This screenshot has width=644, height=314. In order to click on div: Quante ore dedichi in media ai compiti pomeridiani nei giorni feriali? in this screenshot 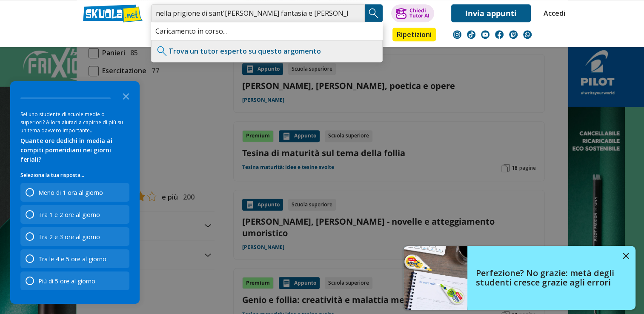, I will do `click(75, 150)`.